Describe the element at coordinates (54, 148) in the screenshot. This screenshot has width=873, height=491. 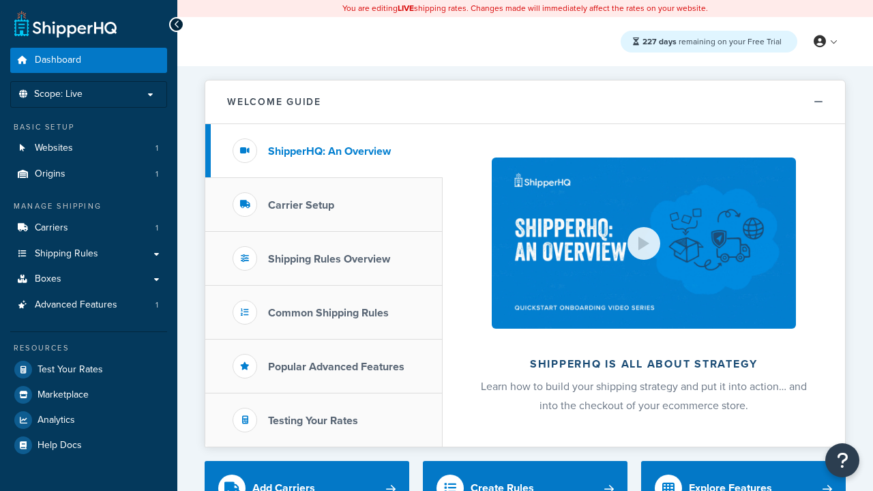
I see `span: Websites` at that location.